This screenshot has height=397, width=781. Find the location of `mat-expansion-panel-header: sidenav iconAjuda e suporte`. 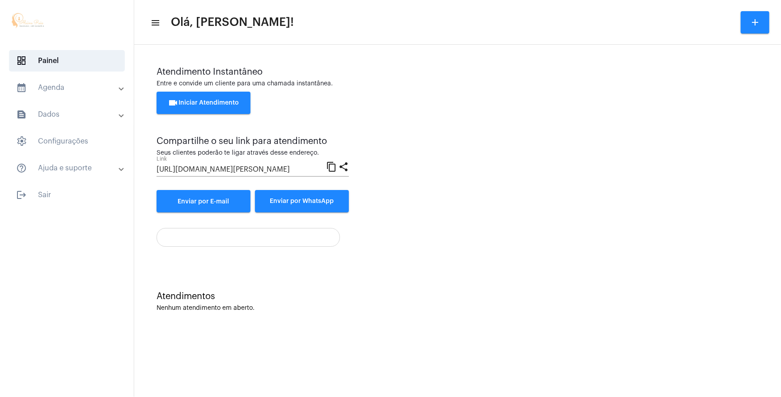

mat-expansion-panel-header: sidenav iconAjuda e suporte is located at coordinates (69, 168).